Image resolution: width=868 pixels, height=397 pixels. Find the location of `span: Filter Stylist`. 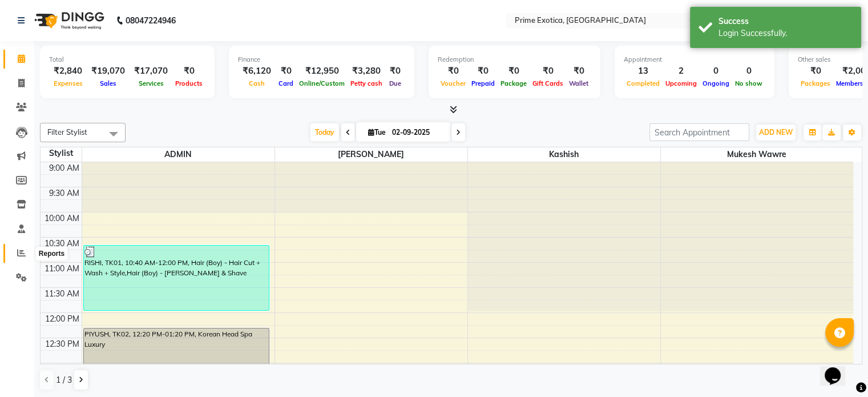

span: Filter Stylist is located at coordinates (67, 132).